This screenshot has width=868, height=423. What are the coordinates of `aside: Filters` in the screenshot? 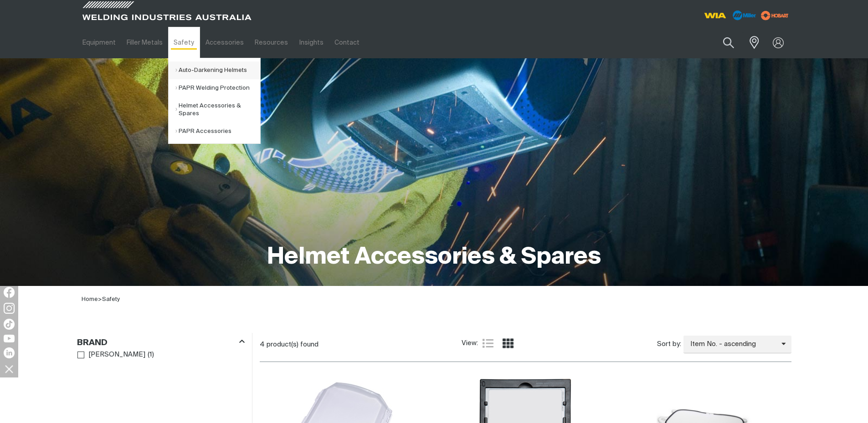 It's located at (161, 347).